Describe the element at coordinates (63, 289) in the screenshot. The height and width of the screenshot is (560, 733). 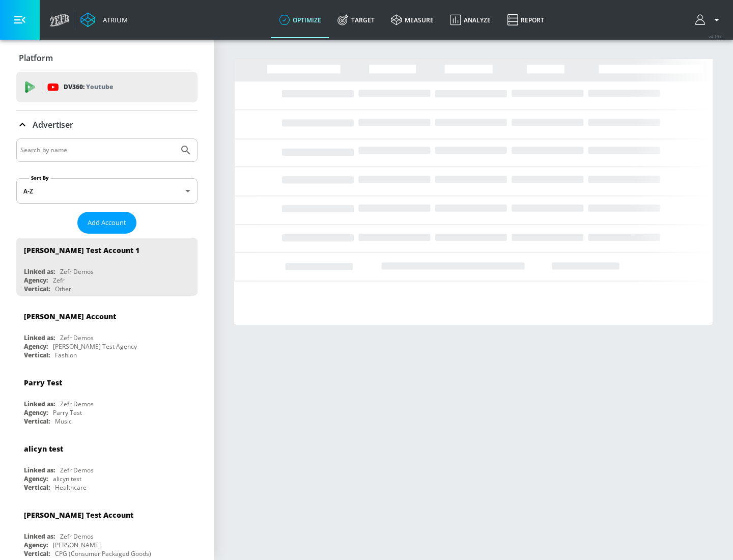
I see `div: Other` at that location.